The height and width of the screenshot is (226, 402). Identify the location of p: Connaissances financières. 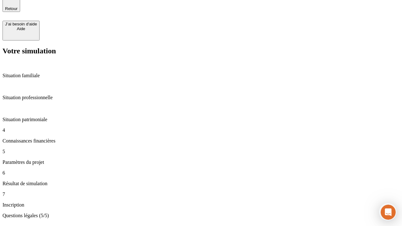
(201, 141).